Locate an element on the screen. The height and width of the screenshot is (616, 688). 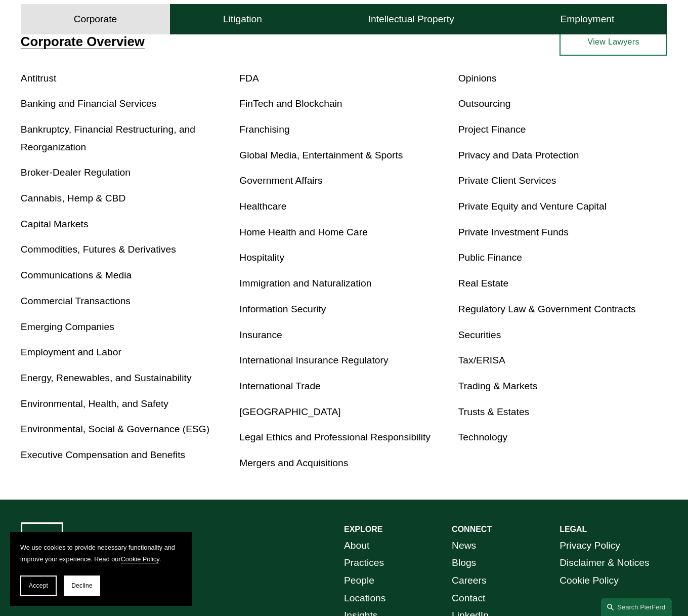
a: Information Security is located at coordinates (282, 309).